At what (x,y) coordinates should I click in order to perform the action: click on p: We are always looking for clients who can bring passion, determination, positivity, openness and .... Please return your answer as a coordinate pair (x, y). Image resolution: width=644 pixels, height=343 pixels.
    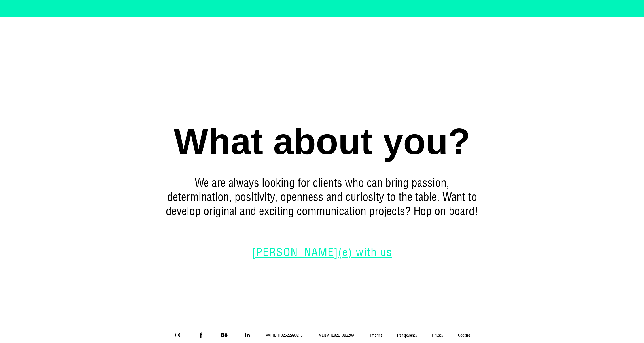
    Looking at the image, I should click on (322, 197).